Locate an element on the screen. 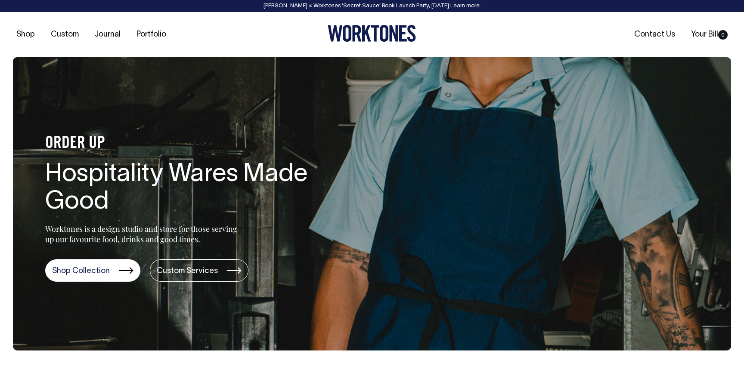 The height and width of the screenshot is (378, 744). a: Custom is located at coordinates (65, 34).